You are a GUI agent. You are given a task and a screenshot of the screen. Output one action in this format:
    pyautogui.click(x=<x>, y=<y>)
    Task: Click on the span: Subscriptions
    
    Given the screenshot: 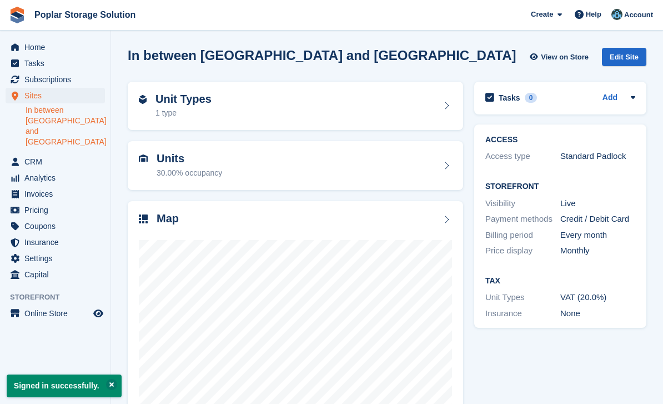 What is the action you would take?
    pyautogui.click(x=58, y=79)
    